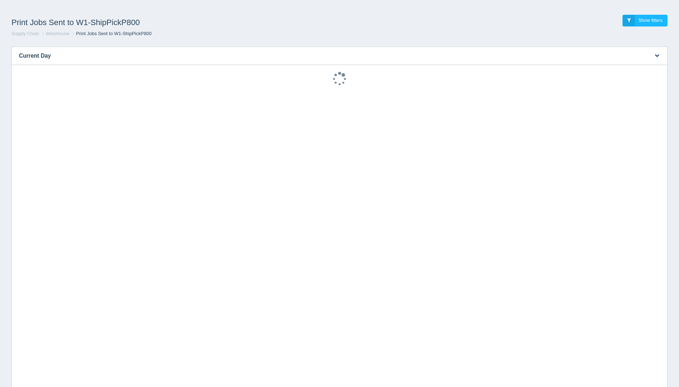 The width and height of the screenshot is (679, 387). Describe the element at coordinates (111, 34) in the screenshot. I see `li: Print Jobs Sent to W1-ShipPickP800` at that location.